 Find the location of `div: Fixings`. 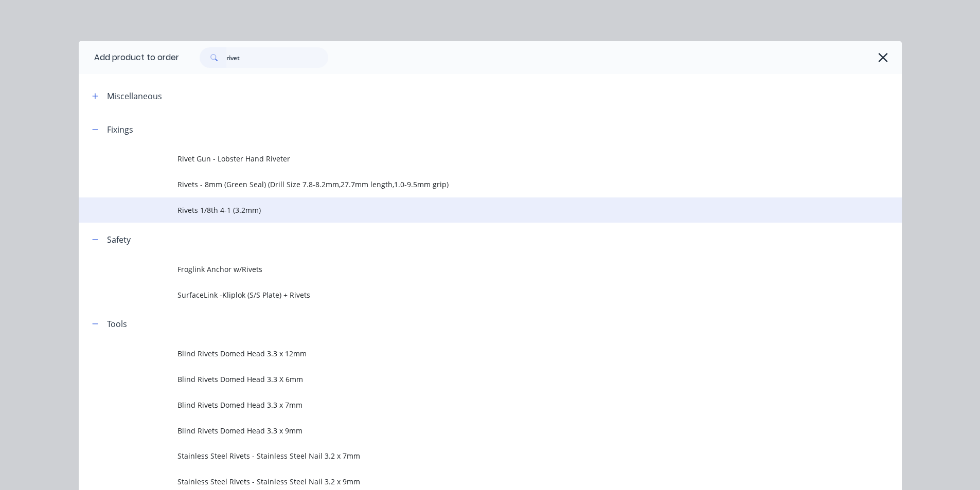

div: Fixings is located at coordinates (120, 130).